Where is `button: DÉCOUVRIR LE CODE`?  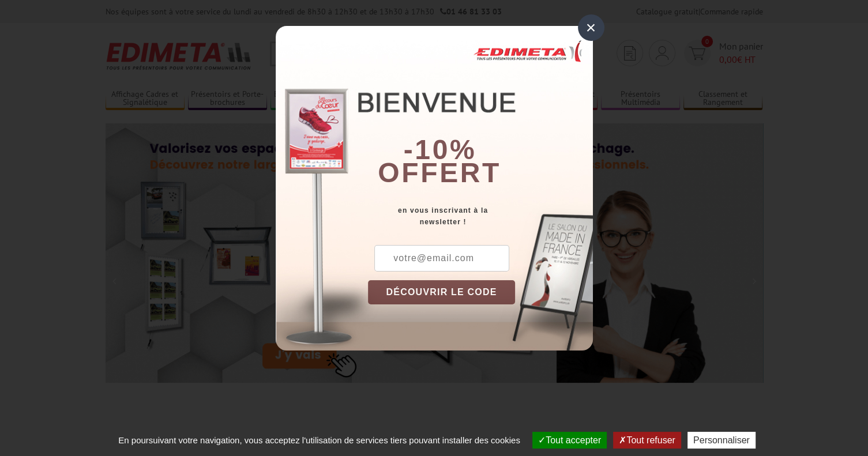
button: DÉCOUVRIR LE CODE is located at coordinates (442, 293).